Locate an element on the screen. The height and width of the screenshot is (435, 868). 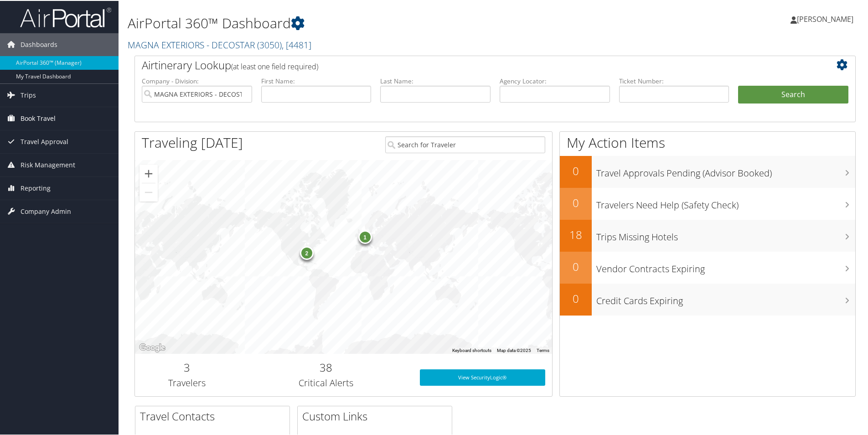
span: ( 3050 ) is located at coordinates (269, 44).